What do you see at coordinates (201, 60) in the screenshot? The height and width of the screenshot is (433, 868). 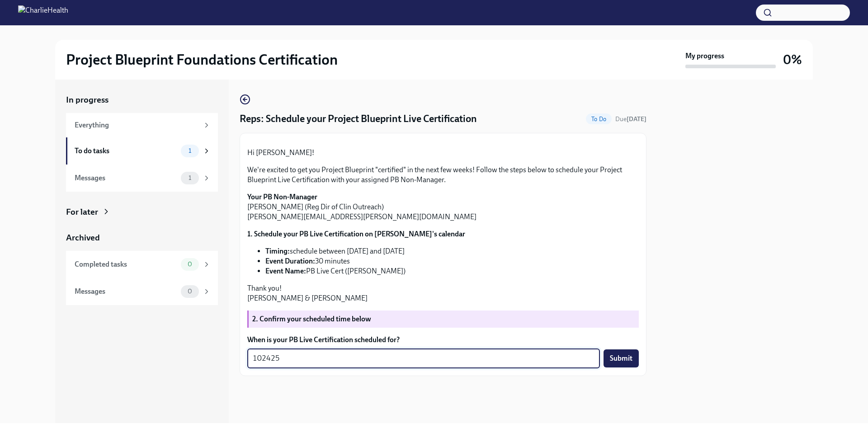 I see `h2: Project Blueprint Foundations Certification` at bounding box center [201, 60].